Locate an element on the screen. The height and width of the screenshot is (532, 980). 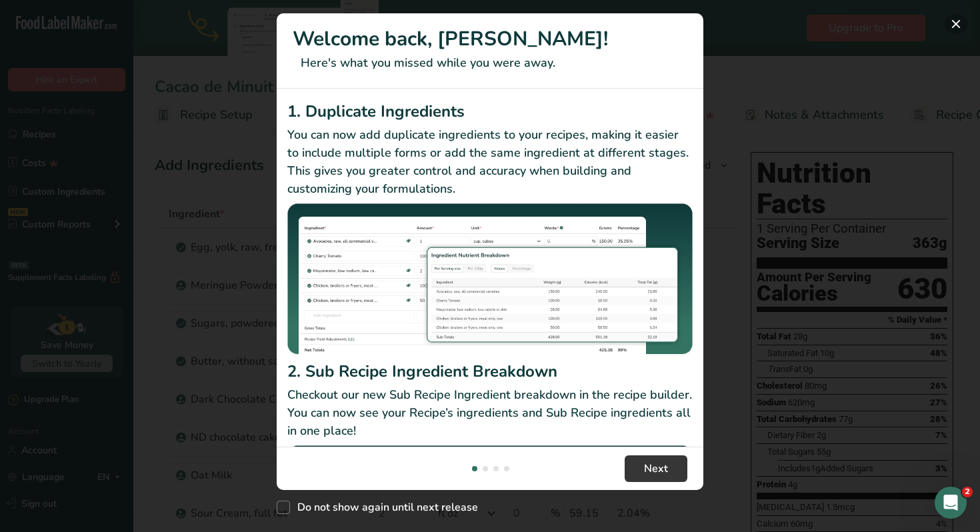
h2: 1. Duplicate Ingredients is located at coordinates (490, 111).